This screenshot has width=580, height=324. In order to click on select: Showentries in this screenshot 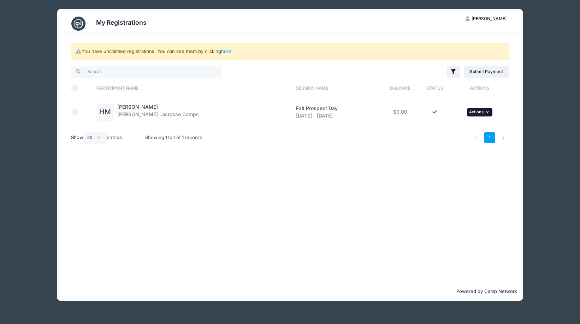, I will do `click(95, 138)`.